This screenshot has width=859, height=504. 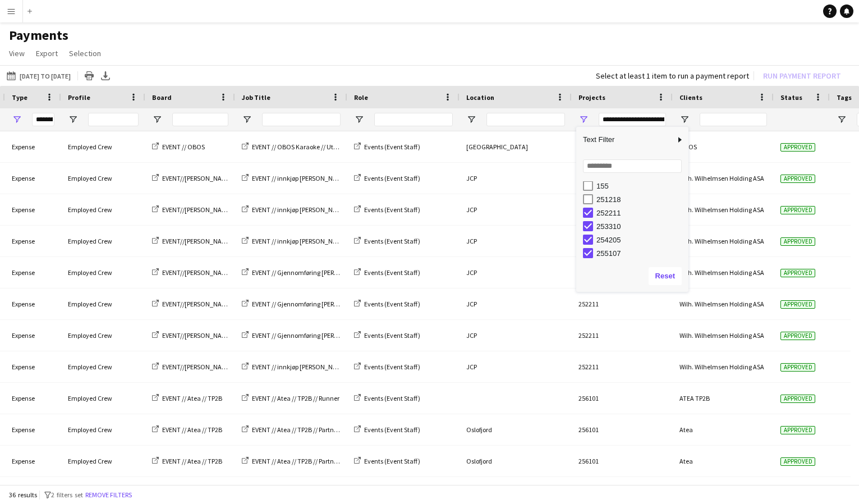 I want to click on button: Remove filters, so click(x=108, y=495).